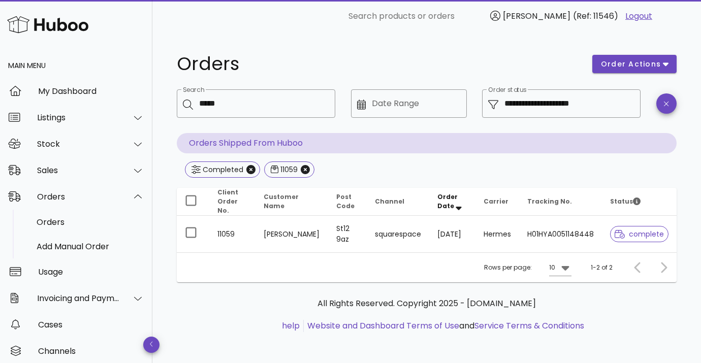 The height and width of the screenshot is (363, 701). What do you see at coordinates (550, 201) in the screenshot?
I see `span: Tracking No.` at bounding box center [550, 201].